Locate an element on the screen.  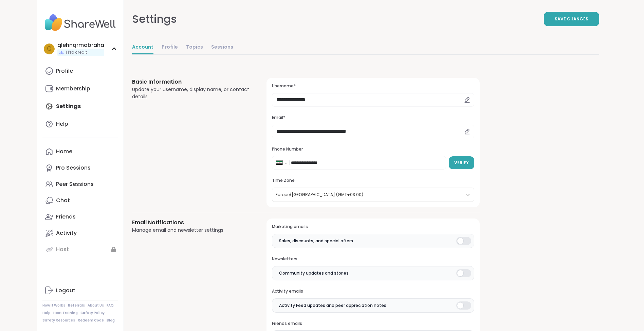
div: Update your username, display name, or contact details is located at coordinates (191, 93).